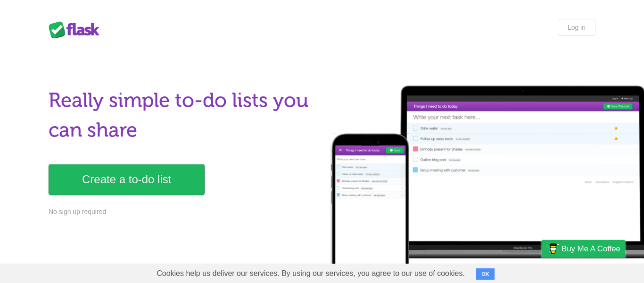  I want to click on h1: Really simple to-do lists you can share, so click(182, 115).